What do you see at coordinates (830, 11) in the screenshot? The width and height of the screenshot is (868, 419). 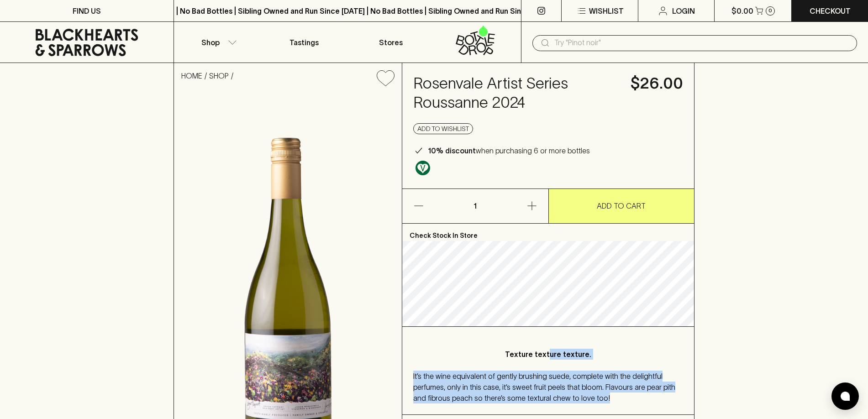 I see `p: Checkout` at bounding box center [830, 11].